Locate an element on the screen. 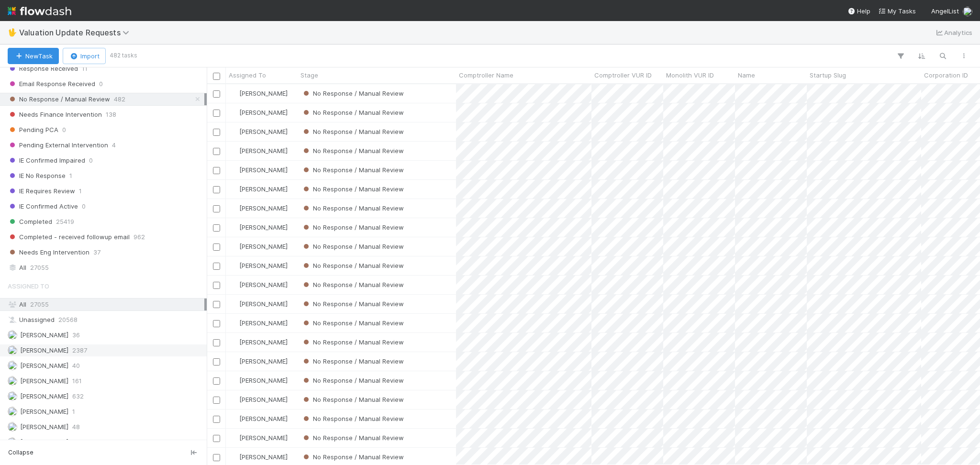 The width and height of the screenshot is (980, 465). img: avatar_d7f67417-030a-43ce-a3ce-a315a3ccfd08.png is located at coordinates (13, 381).